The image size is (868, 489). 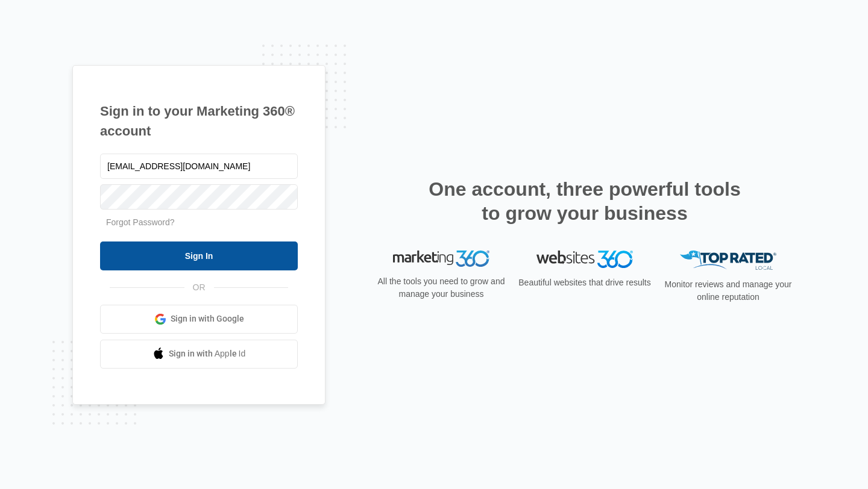 I want to click on h1: Sign in to your Marketing 360® account, so click(x=199, y=121).